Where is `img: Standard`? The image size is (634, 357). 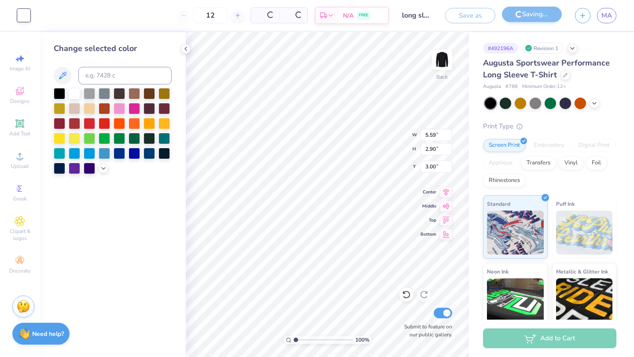 img: Standard is located at coordinates (515, 233).